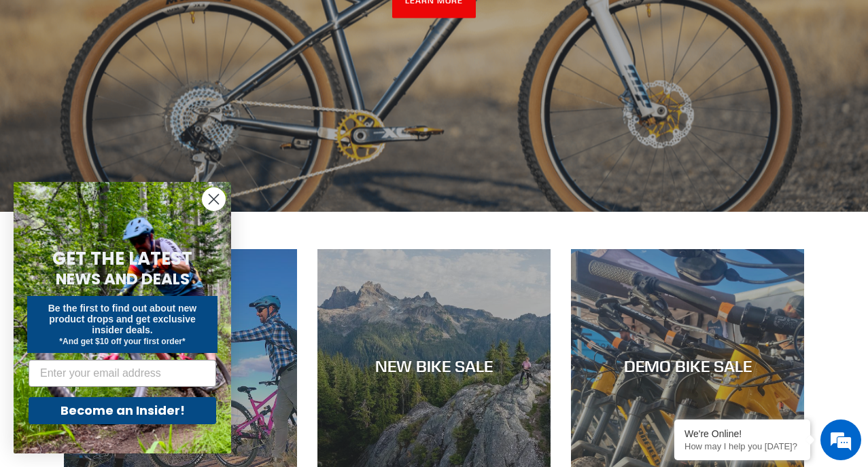 Image resolution: width=868 pixels, height=467 pixels. Describe the element at coordinates (122, 259) in the screenshot. I see `span: GET THE LATEST` at that location.